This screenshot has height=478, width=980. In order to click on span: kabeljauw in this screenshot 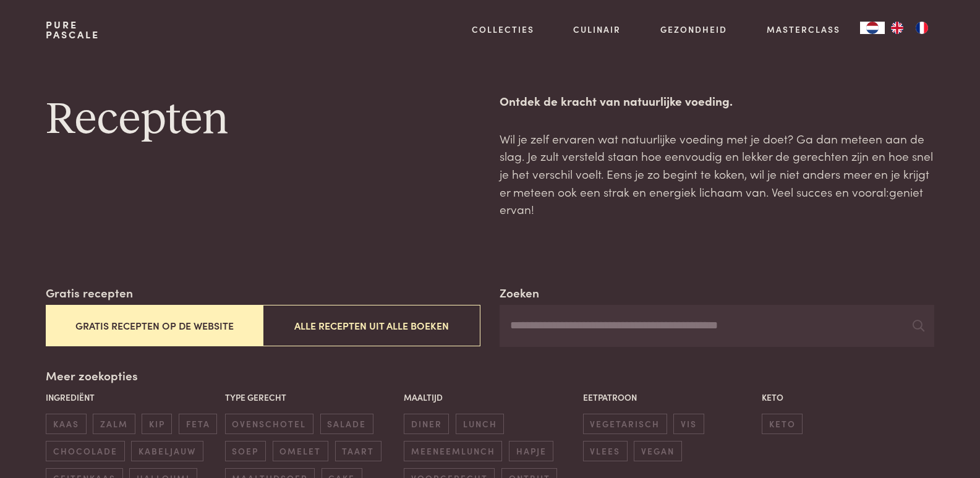, I will do `click(167, 451)`.